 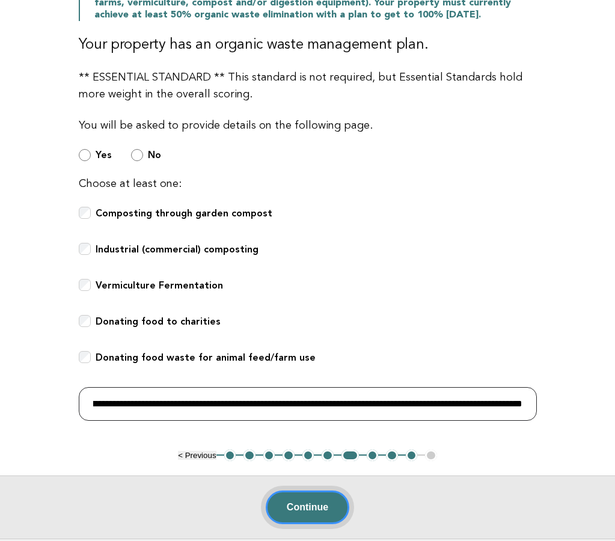 What do you see at coordinates (249, 456) in the screenshot?
I see `button: 2` at bounding box center [249, 456].